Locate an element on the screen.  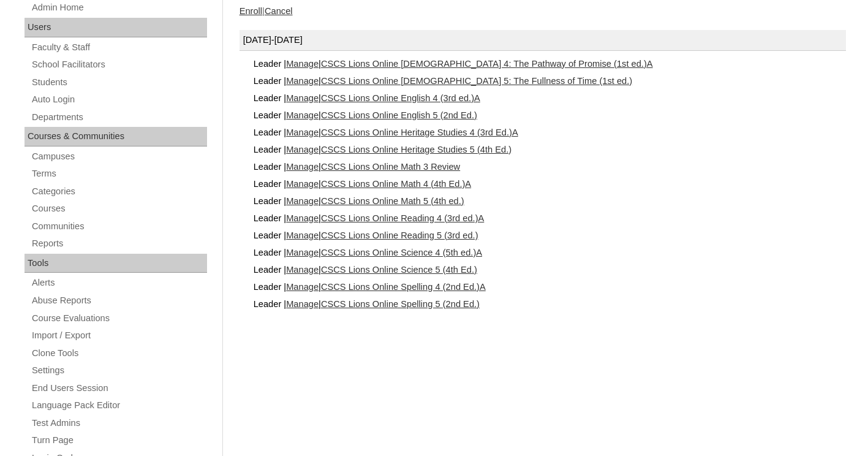
a: Turn Page is located at coordinates (119, 440).